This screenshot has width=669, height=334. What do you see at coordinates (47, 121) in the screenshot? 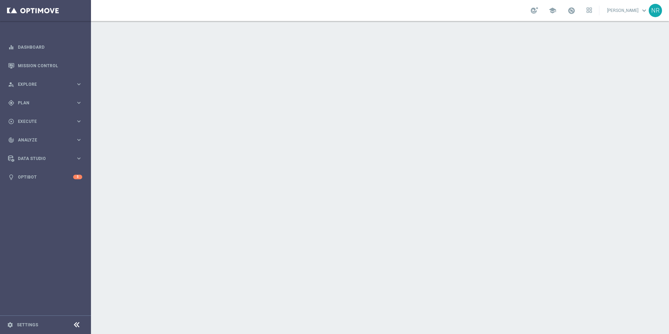
I see `span: Execute` at bounding box center [47, 121].